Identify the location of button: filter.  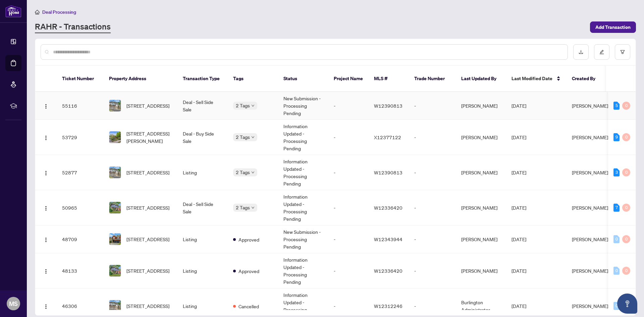
(622, 52).